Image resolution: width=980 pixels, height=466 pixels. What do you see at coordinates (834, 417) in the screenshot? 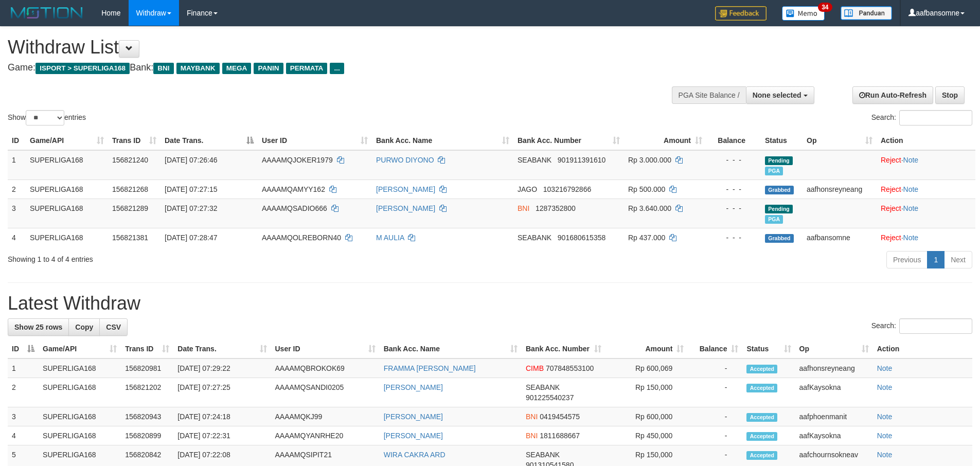
I see `td: aafphoenmanit` at bounding box center [834, 417].